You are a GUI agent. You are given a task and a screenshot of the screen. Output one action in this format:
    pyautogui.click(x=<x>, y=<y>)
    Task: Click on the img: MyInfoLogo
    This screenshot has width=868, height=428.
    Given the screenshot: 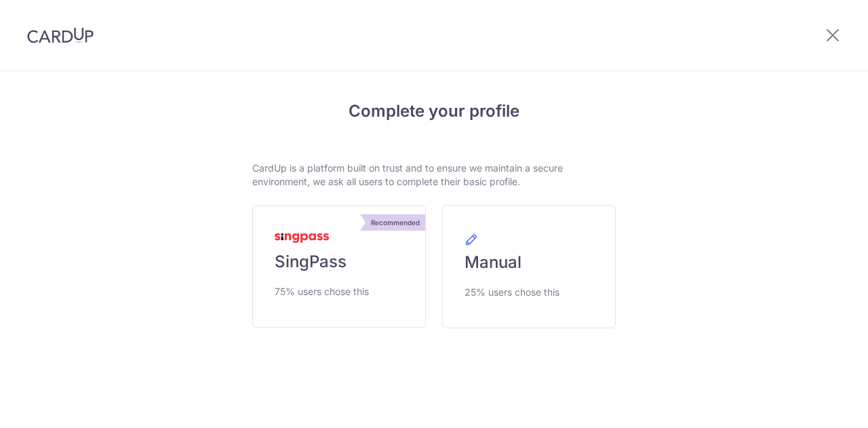 What is the action you would take?
    pyautogui.click(x=302, y=238)
    